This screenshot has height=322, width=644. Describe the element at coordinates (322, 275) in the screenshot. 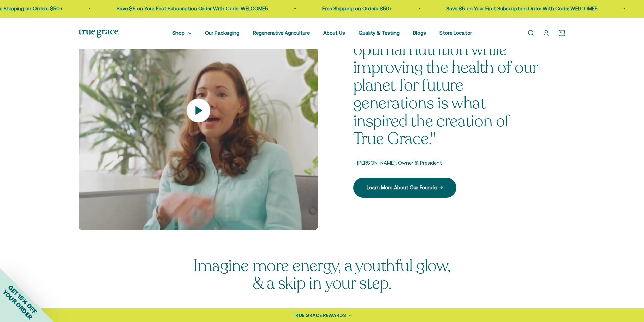

I see `span: Imagine more energy, a youthful glow, & a skip in your step.` at that location.